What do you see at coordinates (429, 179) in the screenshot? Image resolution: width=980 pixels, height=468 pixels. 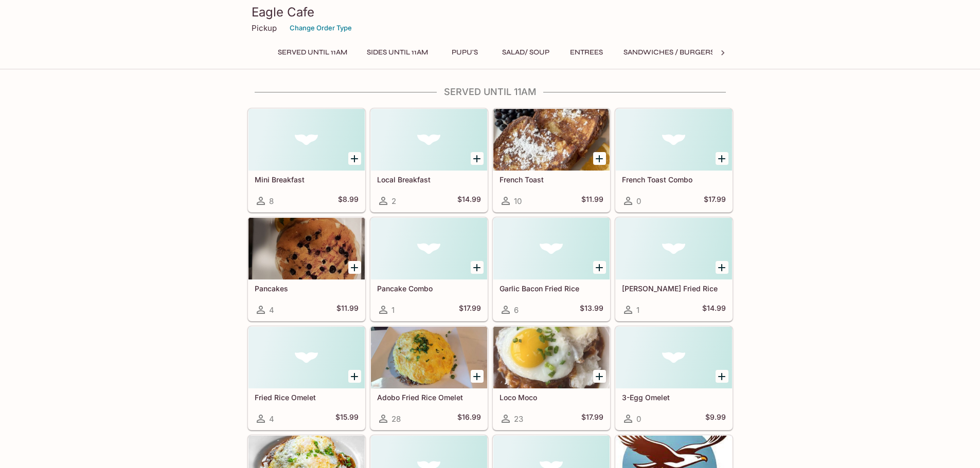 I see `h5: Local Breakfast` at bounding box center [429, 179].